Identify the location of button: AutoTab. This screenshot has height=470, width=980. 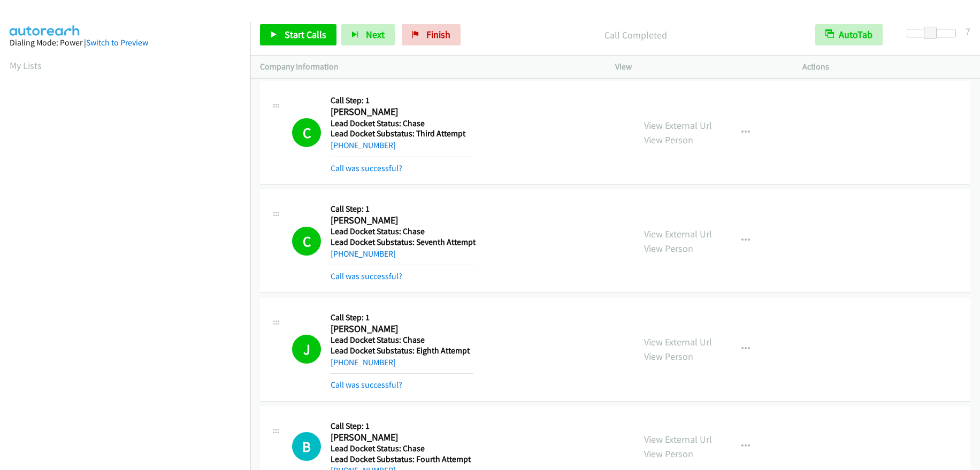
(849, 34).